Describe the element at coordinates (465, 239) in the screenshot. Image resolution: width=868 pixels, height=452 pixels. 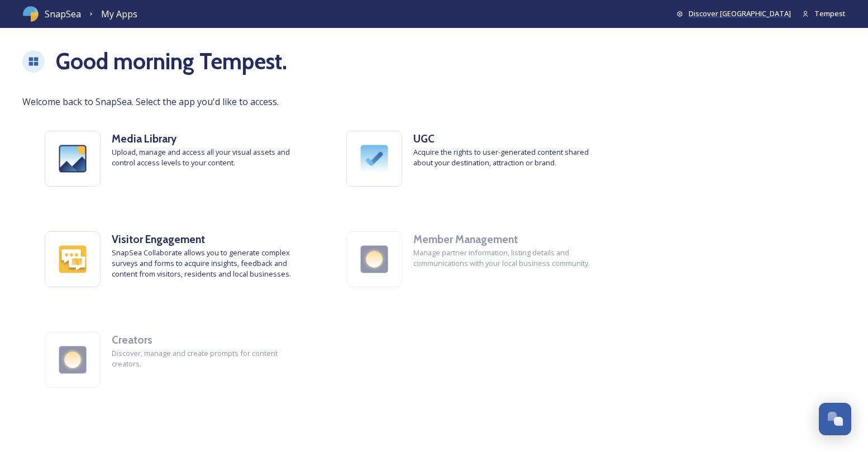
I see `strong: Member Management` at that location.